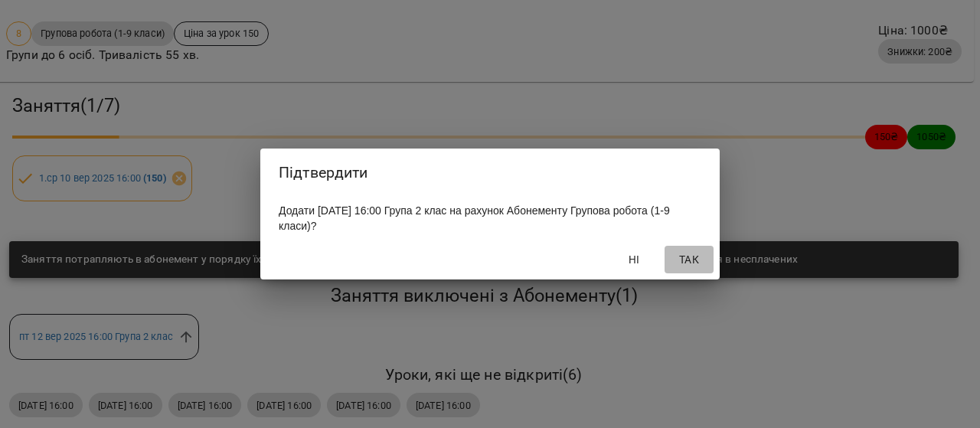 The image size is (980, 428). What do you see at coordinates (490, 172) in the screenshot?
I see `h2: Підтвердити` at bounding box center [490, 172].